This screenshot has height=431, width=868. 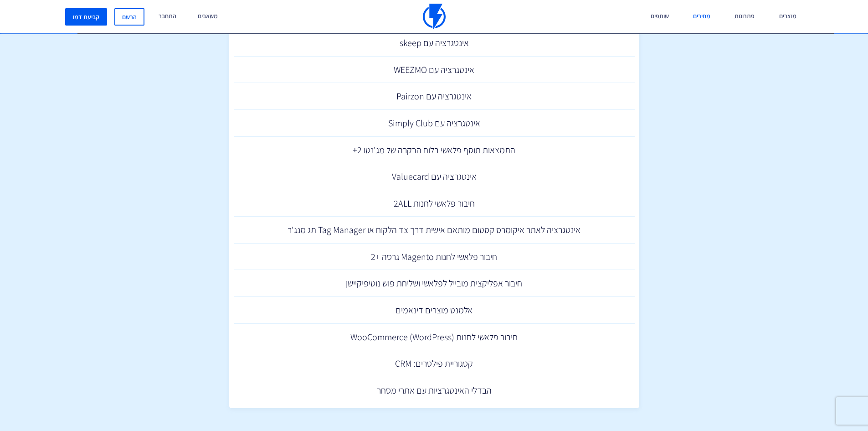 I want to click on a: הרשם, so click(x=129, y=17).